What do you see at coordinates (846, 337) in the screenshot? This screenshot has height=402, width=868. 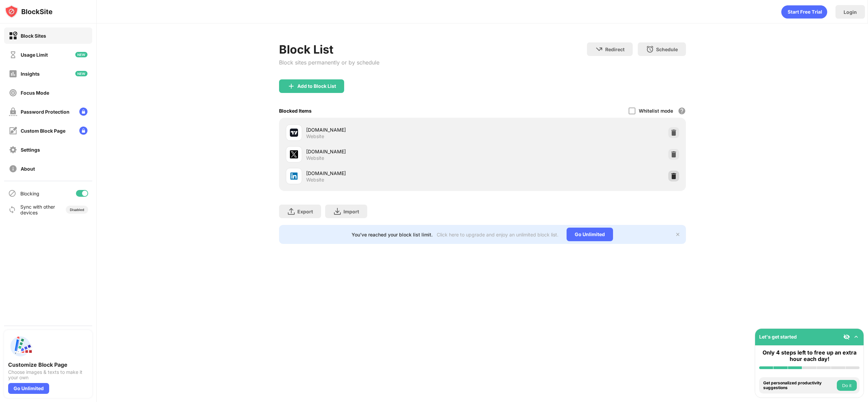 I see `img: eye-not-visible.svg` at bounding box center [846, 337].